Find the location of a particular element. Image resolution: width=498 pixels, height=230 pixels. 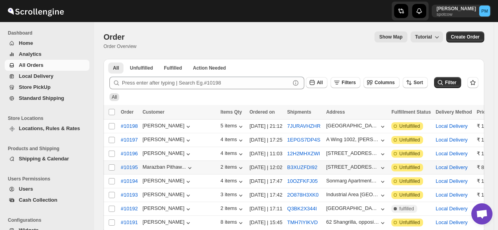

button: Filter is located at coordinates (448, 82).